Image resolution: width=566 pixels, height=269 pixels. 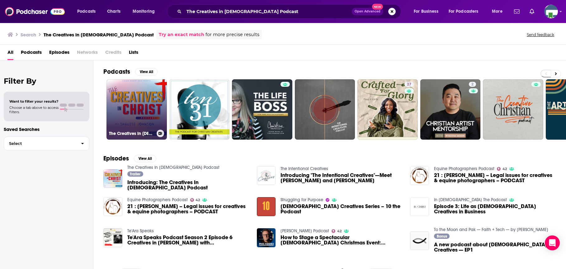 I want to click on button: Send feedback, so click(x=541, y=35).